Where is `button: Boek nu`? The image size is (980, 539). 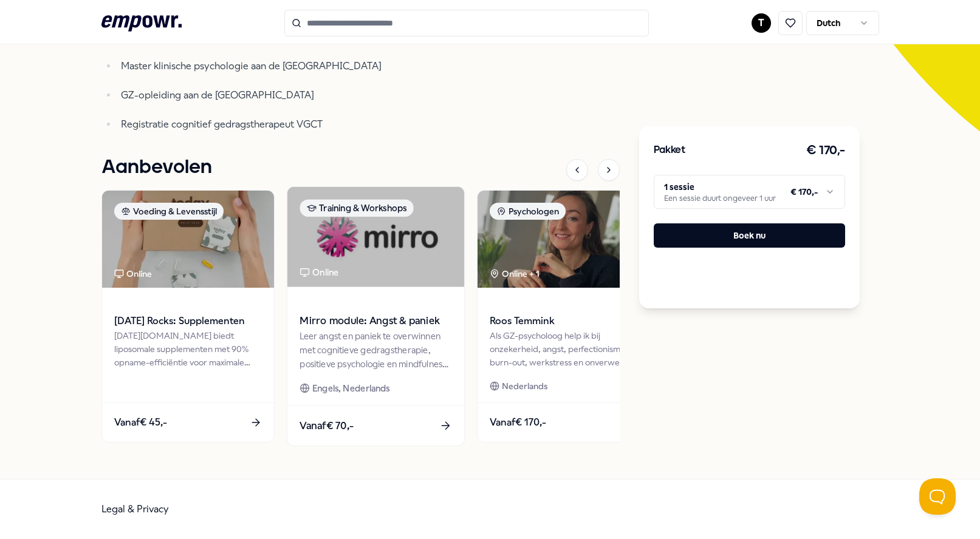 button: Boek nu is located at coordinates (749, 235).